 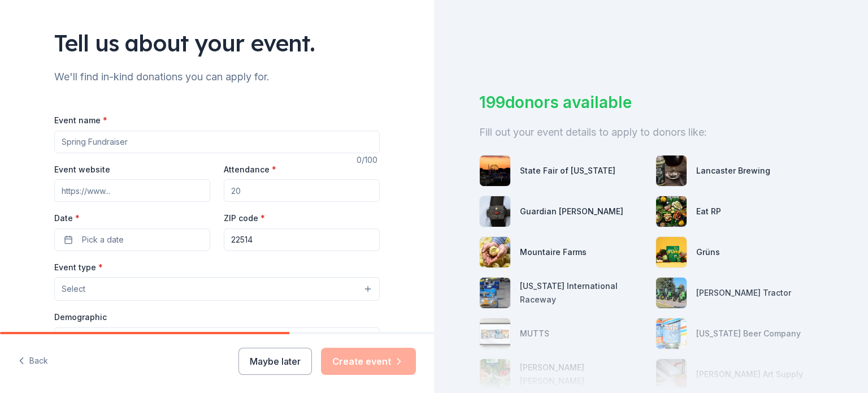 What do you see at coordinates (217, 76) in the screenshot?
I see `div: We'll find in-kind donations you can apply for.` at bounding box center [217, 76].